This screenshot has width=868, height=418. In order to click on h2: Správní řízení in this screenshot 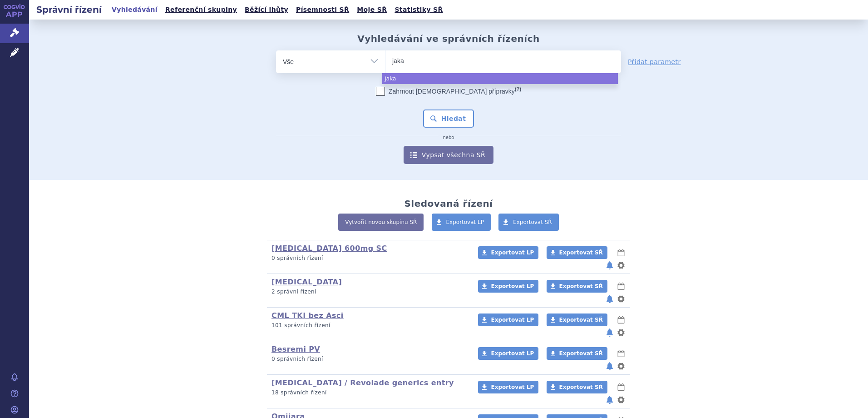, I will do `click(69, 10)`.